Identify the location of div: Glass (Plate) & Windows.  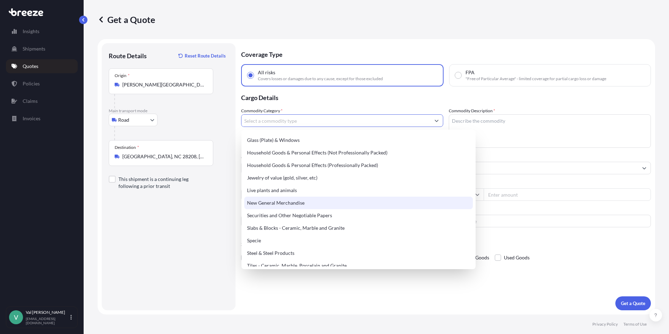
(359, 140).